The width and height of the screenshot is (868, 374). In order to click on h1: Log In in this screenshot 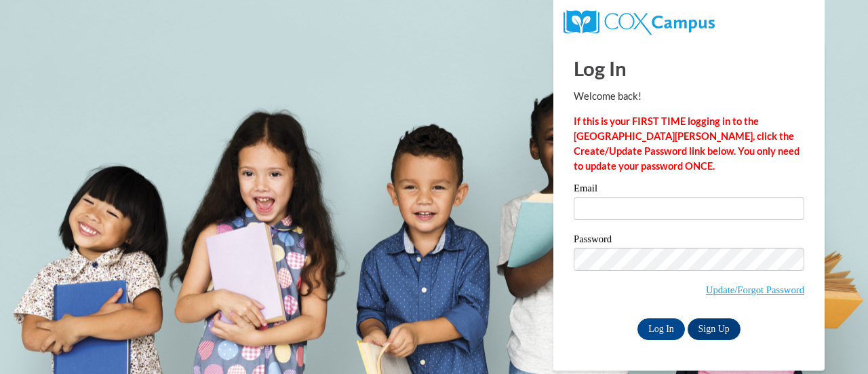, I will do `click(689, 68)`.